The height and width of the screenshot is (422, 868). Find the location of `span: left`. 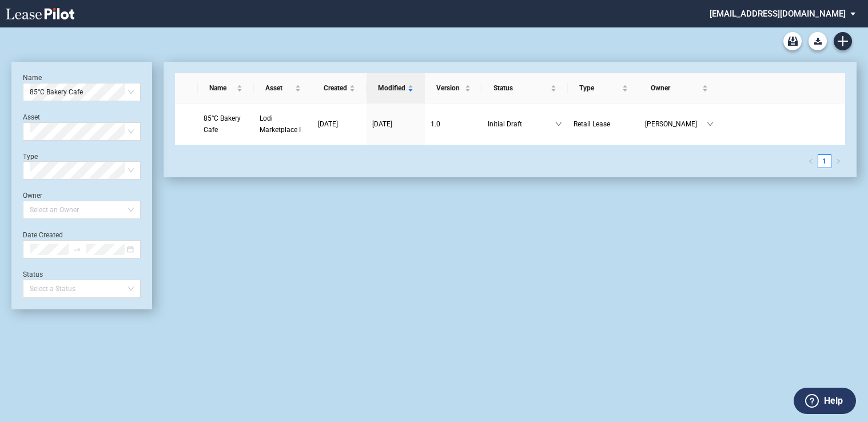

span: left is located at coordinates (811, 162).